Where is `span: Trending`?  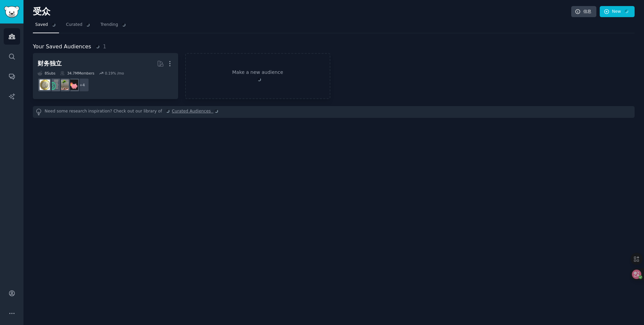
span: Trending is located at coordinates (114, 25).